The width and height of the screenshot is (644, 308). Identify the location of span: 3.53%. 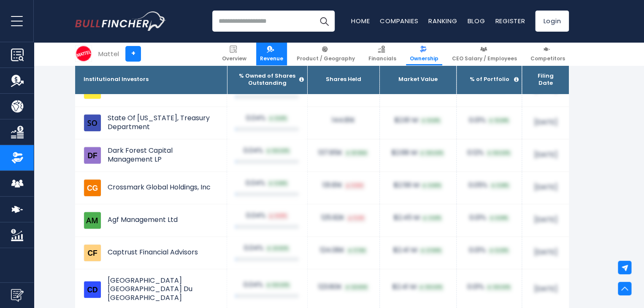
(278, 118).